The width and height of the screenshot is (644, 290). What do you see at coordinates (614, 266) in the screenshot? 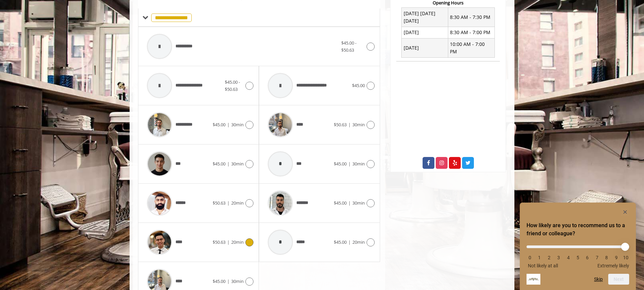
I see `span: Extremely likely` at bounding box center [614, 266].